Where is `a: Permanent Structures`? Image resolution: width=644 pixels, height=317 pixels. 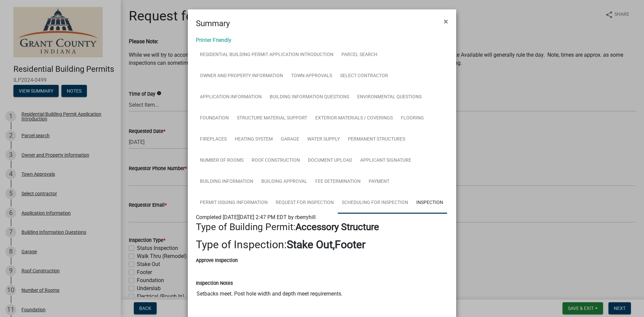 a: Permanent Structures is located at coordinates (376, 139).